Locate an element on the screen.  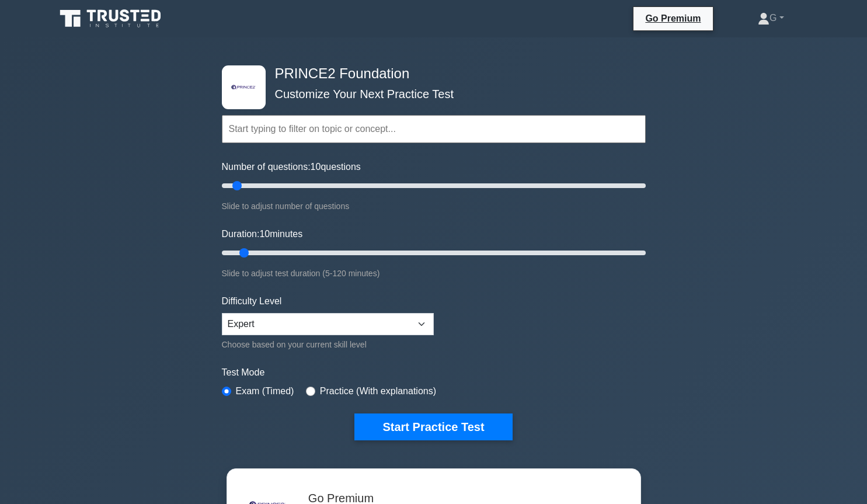
input: Start typing to filter on topic or concept... is located at coordinates (434, 129).